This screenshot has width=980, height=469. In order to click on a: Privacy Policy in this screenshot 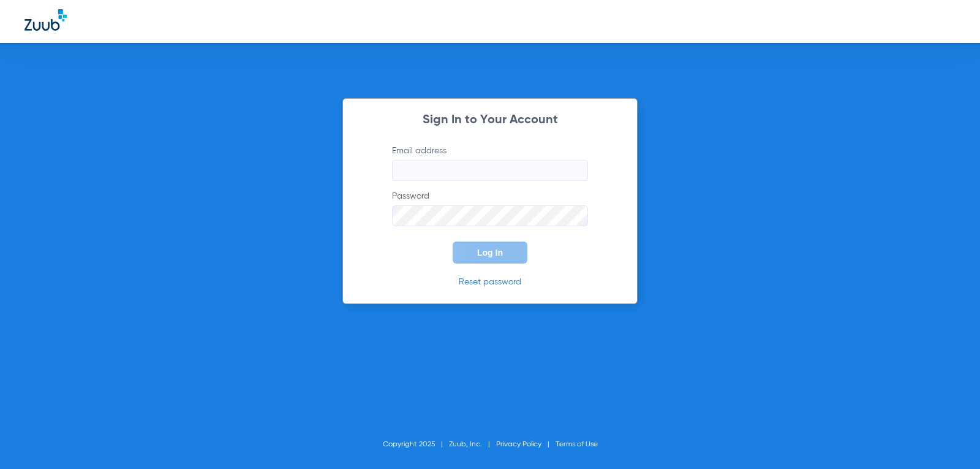, I will do `click(519, 444)`.